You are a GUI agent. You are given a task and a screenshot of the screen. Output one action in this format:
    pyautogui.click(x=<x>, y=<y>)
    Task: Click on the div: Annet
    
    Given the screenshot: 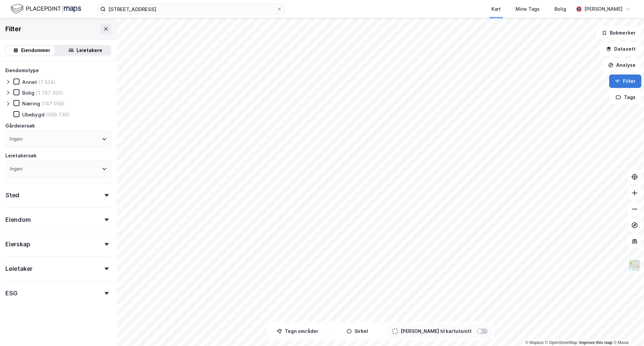 What is the action you would take?
    pyautogui.click(x=29, y=82)
    